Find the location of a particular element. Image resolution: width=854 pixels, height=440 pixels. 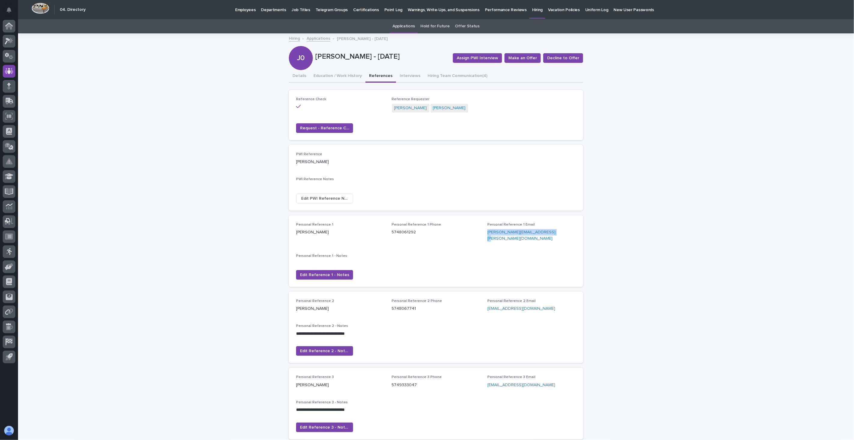

span: Personal Reference 1 - Notes is located at coordinates (322, 256).